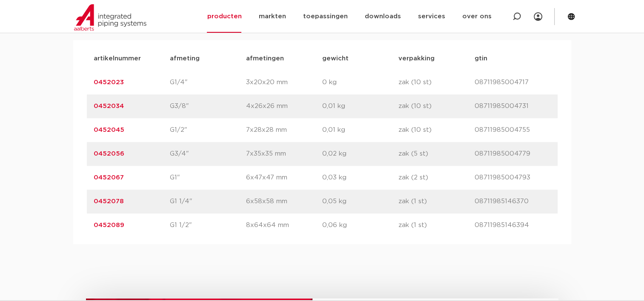 The image size is (644, 301). What do you see at coordinates (284, 130) in the screenshot?
I see `p: 7x28x28 mm` at bounding box center [284, 130].